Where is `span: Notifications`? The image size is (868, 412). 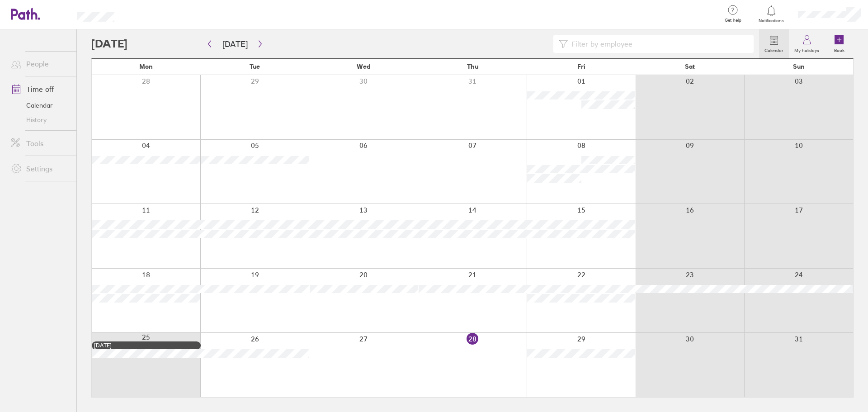
span: Notifications is located at coordinates (771, 21).